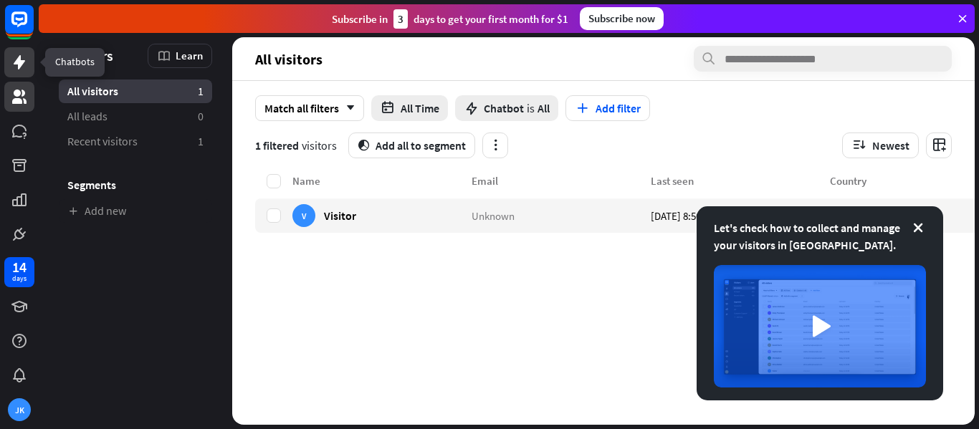 The height and width of the screenshot is (429, 979). I want to click on a: Add new, so click(135, 211).